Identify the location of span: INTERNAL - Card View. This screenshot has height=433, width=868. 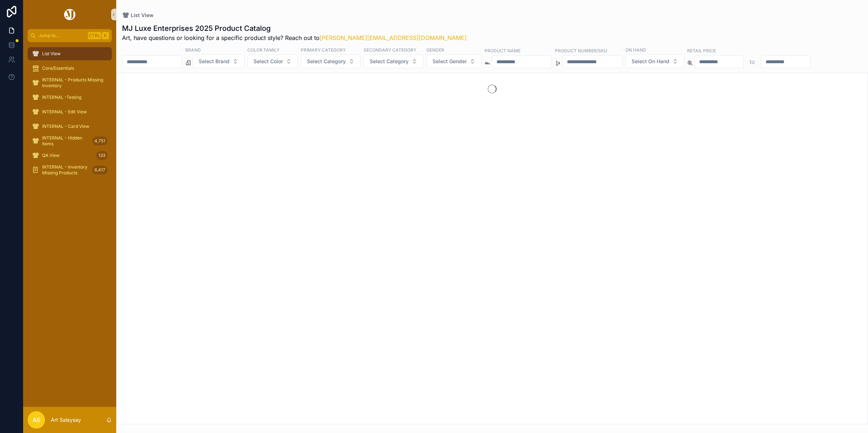
(66, 127).